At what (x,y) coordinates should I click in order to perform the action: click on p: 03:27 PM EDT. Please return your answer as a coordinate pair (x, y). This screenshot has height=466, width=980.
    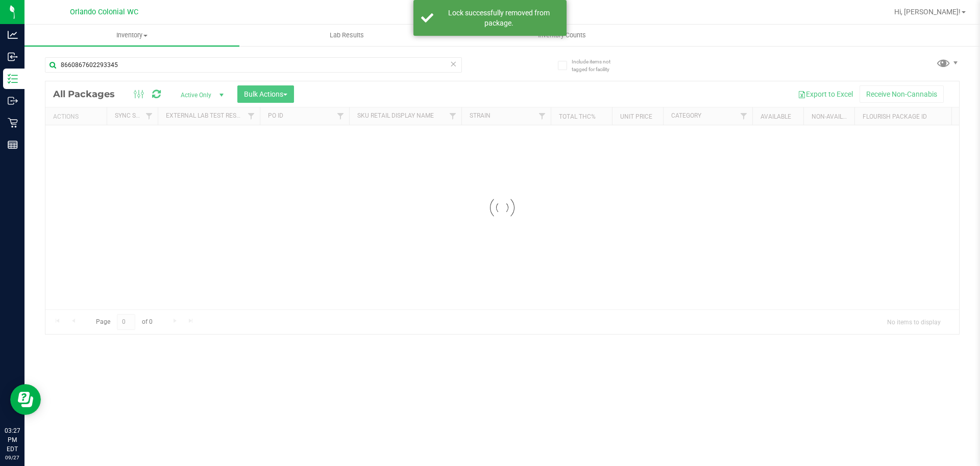
    Looking at the image, I should click on (13, 439).